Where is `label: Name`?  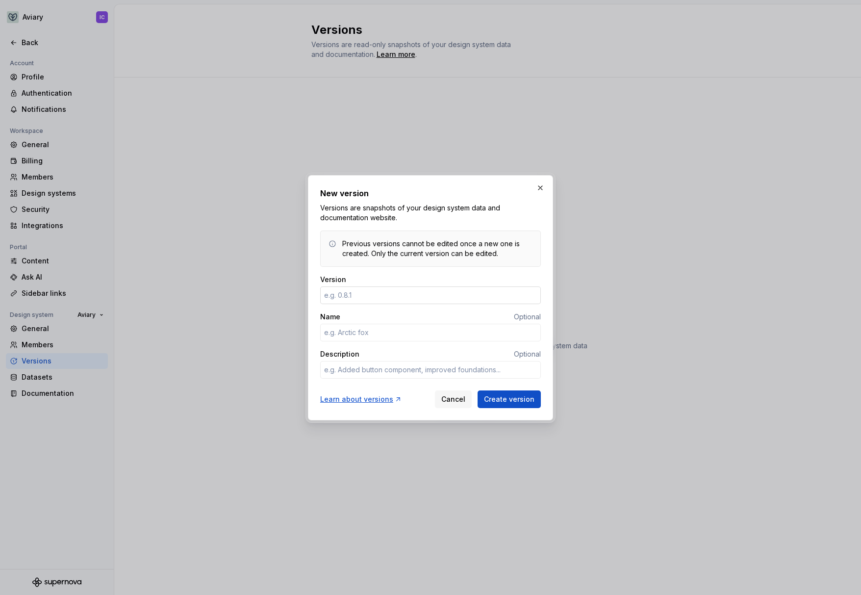
label: Name is located at coordinates (330, 317).